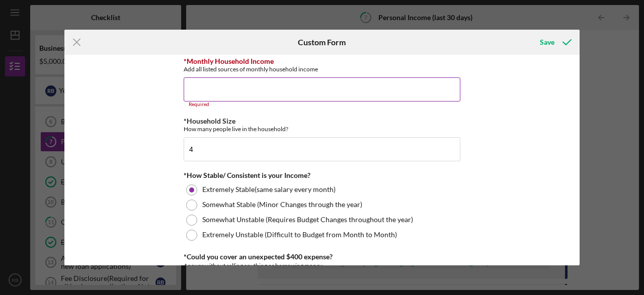 The width and height of the screenshot is (644, 295). What do you see at coordinates (299, 234) in the screenshot?
I see `label: Extremely Unstable (Difficult to Budget from Month to Month)` at bounding box center [299, 234].